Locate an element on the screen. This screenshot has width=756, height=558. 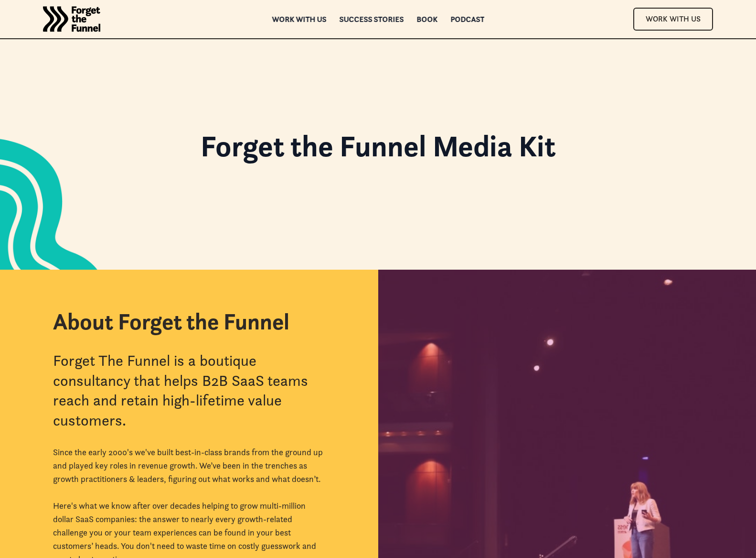
div: Forget The Funnel is a boutique consultancy that helps B2B SaaS teams reach and retain high-lifet... is located at coordinates (189, 391).